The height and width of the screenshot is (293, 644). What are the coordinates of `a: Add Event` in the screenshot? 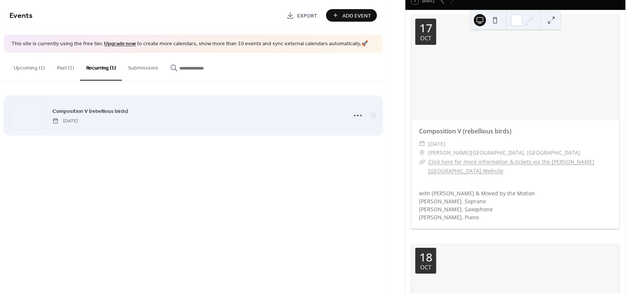 It's located at (352, 15).